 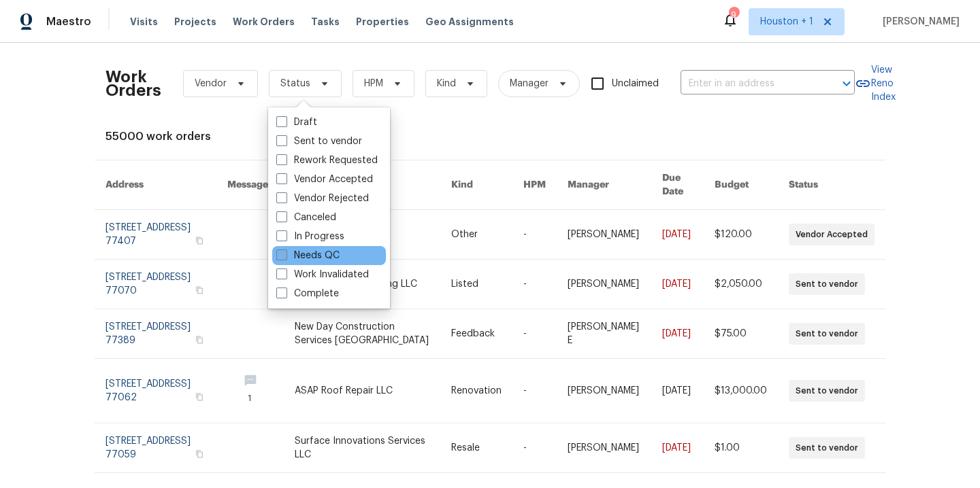 I want to click on th: Status, so click(x=831, y=185).